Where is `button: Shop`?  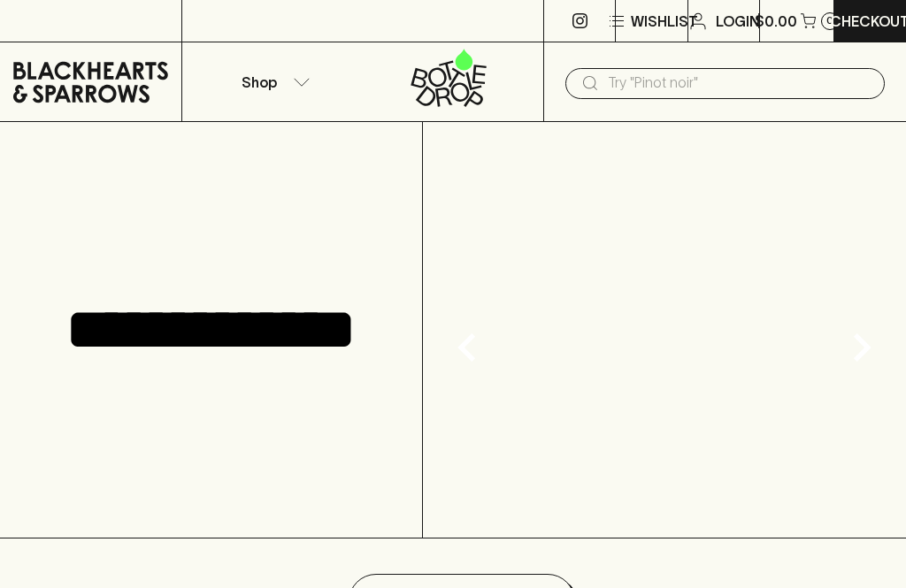
button: Shop is located at coordinates (272, 81).